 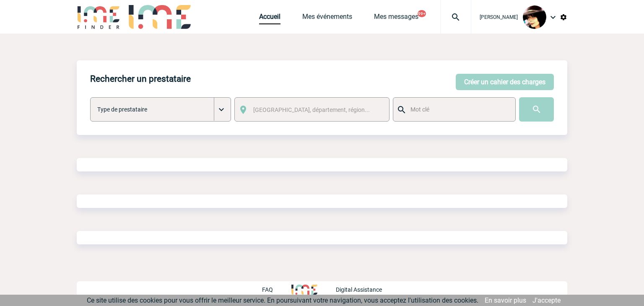 What do you see at coordinates (458, 110) in the screenshot?
I see `input: Mot clé` at bounding box center [458, 110].